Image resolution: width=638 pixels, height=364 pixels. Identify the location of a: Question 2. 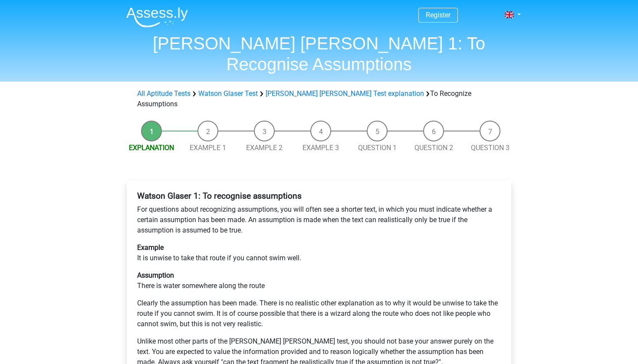
(433, 148).